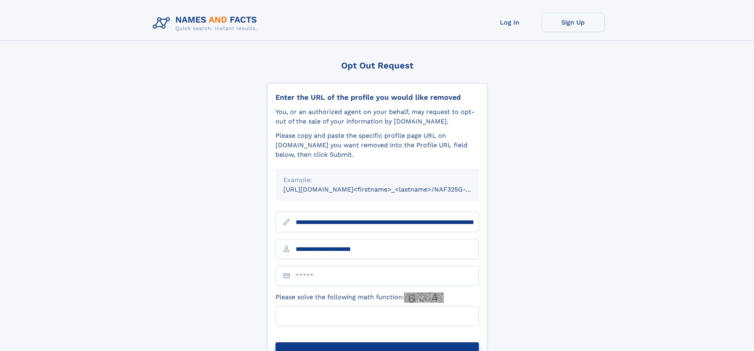  Describe the element at coordinates (360, 298) in the screenshot. I see `label: Please solve the following math function:` at that location.